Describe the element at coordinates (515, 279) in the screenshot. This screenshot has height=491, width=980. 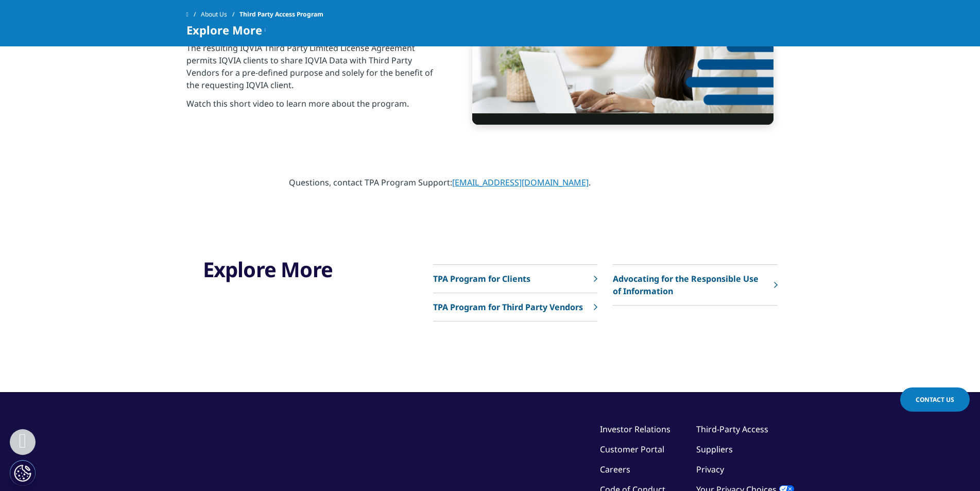
I see `a: TPA Program for Clients` at that location.